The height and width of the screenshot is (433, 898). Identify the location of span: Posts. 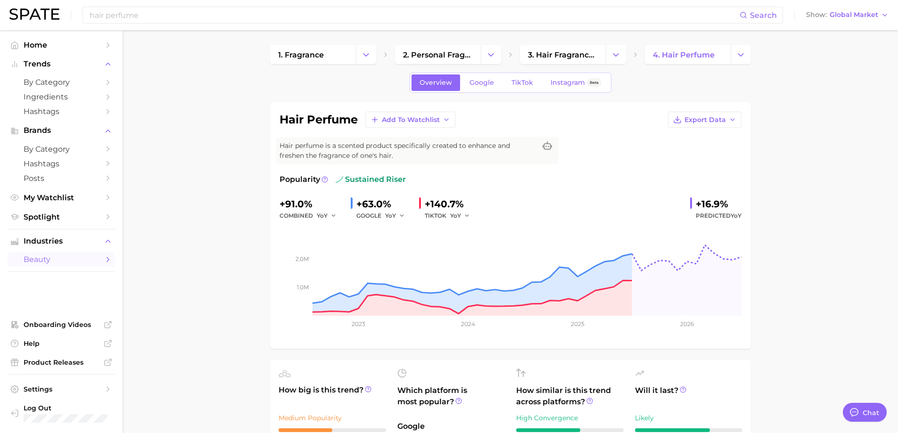
(61, 178).